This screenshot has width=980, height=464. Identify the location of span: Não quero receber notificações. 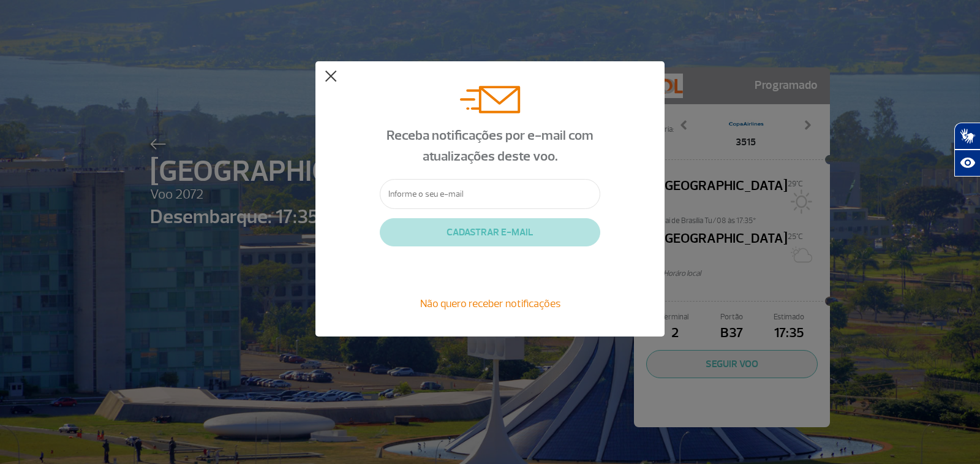
(490, 304).